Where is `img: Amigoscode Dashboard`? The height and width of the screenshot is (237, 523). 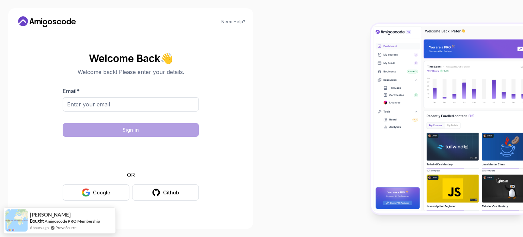 img: Amigoscode Dashboard is located at coordinates (447, 118).